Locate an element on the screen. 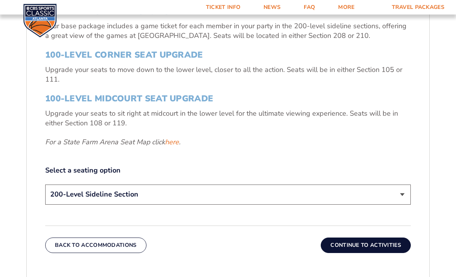 Image resolution: width=456 pixels, height=277 pixels. h3: 100-Level Midcourt Seat Upgrade is located at coordinates (228, 99).